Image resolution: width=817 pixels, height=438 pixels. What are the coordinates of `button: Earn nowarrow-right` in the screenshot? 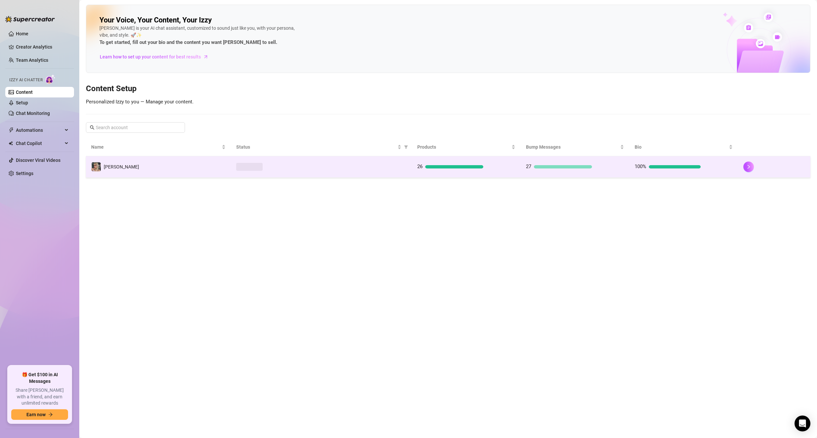 It's located at (40, 414).